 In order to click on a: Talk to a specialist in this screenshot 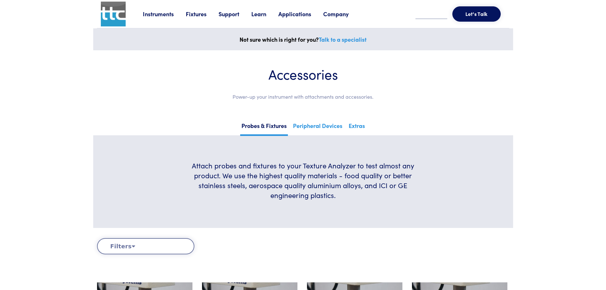, I will do `click(343, 39)`.